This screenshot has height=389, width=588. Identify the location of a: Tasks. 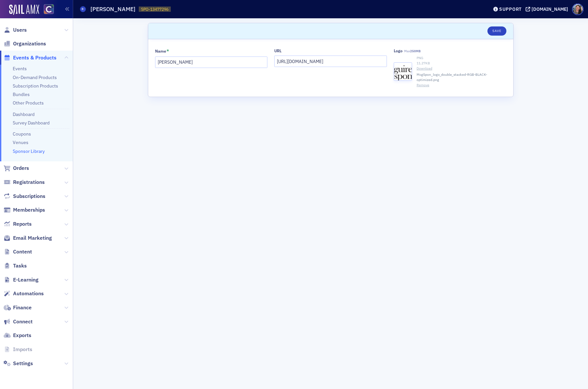
(15, 266).